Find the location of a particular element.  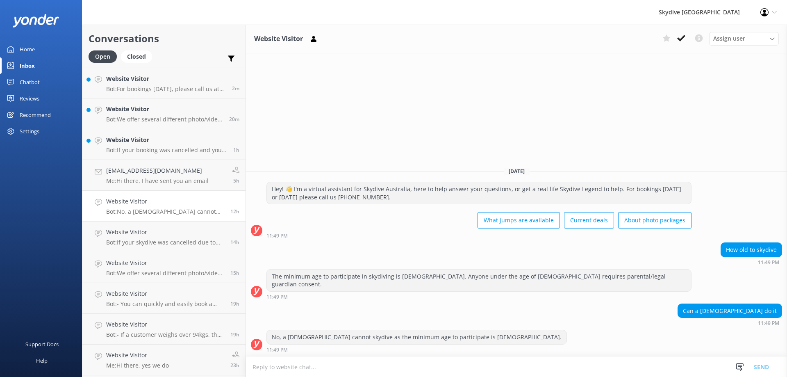

a: Website VisitorBot:If your booking was cancelled and you are unable to re-book, you are eligible ... is located at coordinates (164, 144).